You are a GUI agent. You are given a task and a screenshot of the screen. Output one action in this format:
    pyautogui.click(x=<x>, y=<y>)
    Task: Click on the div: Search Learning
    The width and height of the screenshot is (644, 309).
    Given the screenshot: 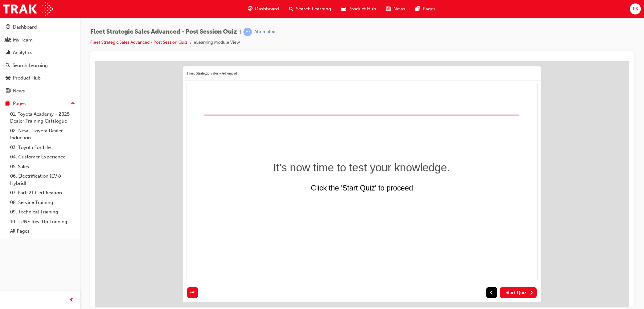 What is the action you would take?
    pyautogui.click(x=30, y=65)
    